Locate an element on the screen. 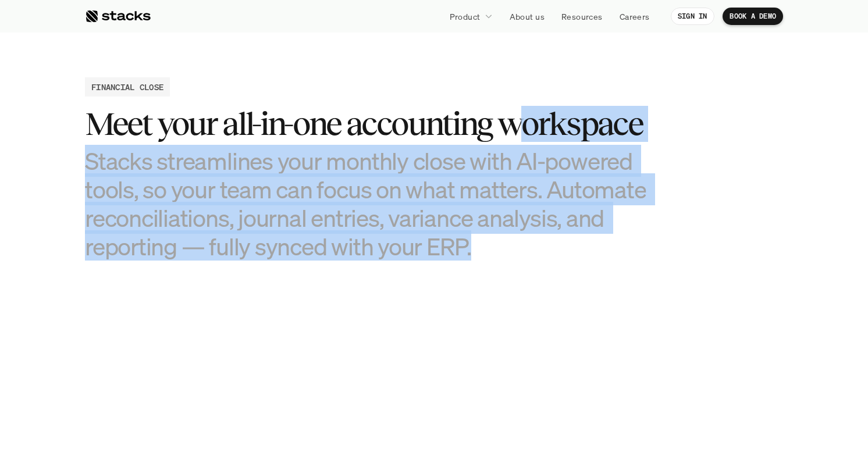  p: About us is located at coordinates (527, 16).